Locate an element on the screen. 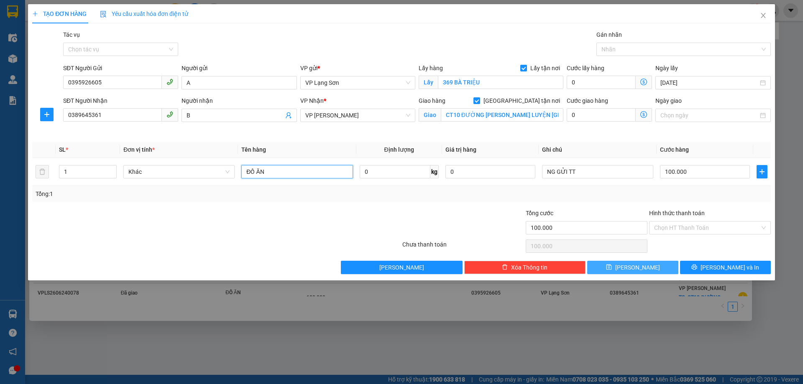  label: Cước giao hàng is located at coordinates (587, 101).